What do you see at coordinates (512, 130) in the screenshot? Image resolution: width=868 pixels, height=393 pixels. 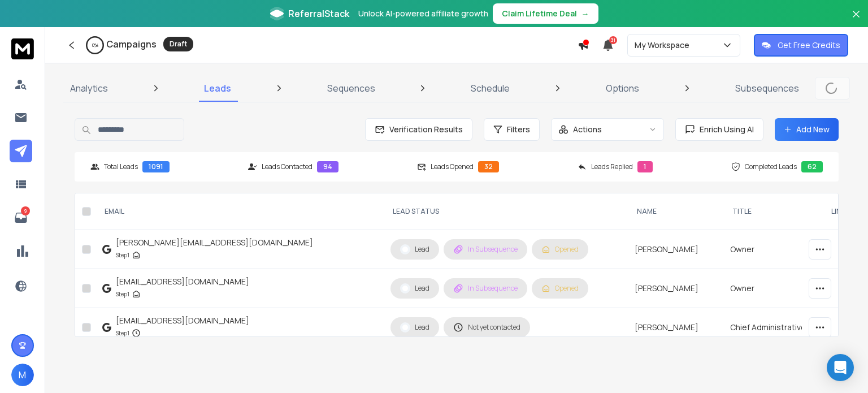 I see `button: Filters` at bounding box center [512, 130].